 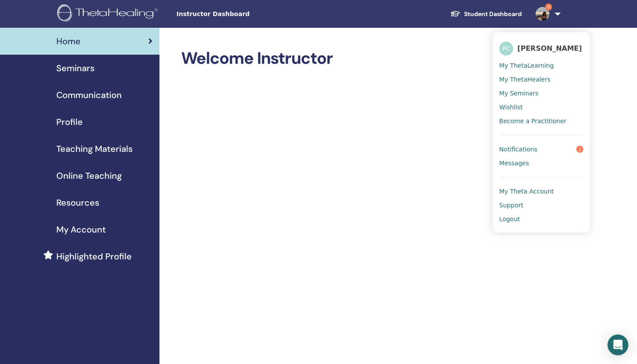 I want to click on span: Home, so click(x=68, y=41).